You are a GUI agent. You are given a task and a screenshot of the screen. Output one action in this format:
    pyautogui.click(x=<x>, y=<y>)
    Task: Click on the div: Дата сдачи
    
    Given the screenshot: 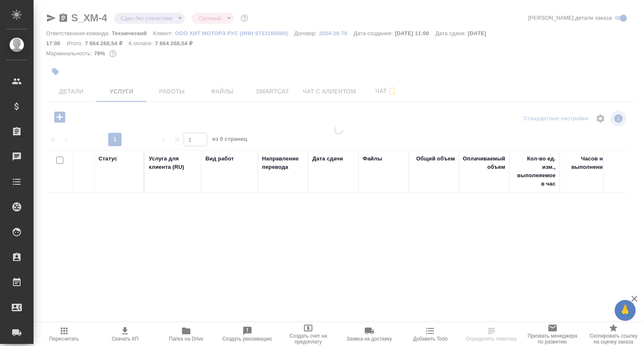 What is the action you would take?
    pyautogui.click(x=327, y=159)
    